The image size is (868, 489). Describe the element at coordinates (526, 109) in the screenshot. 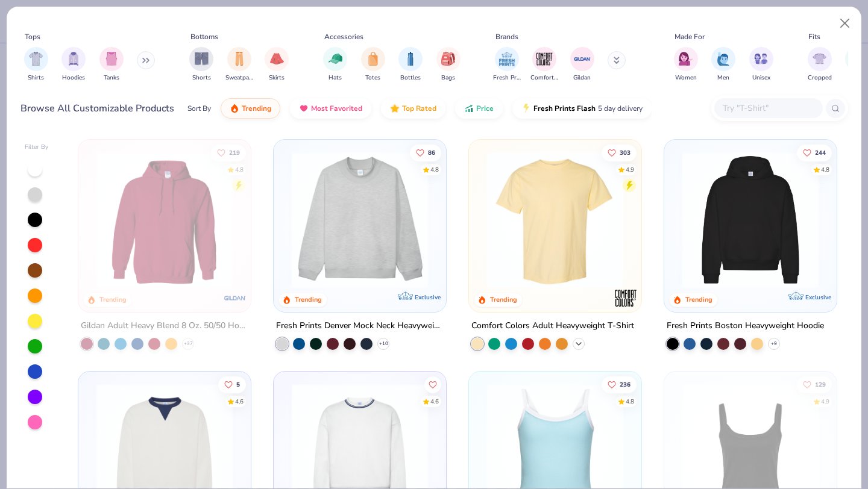

I see `img: flash.gif` at that location.